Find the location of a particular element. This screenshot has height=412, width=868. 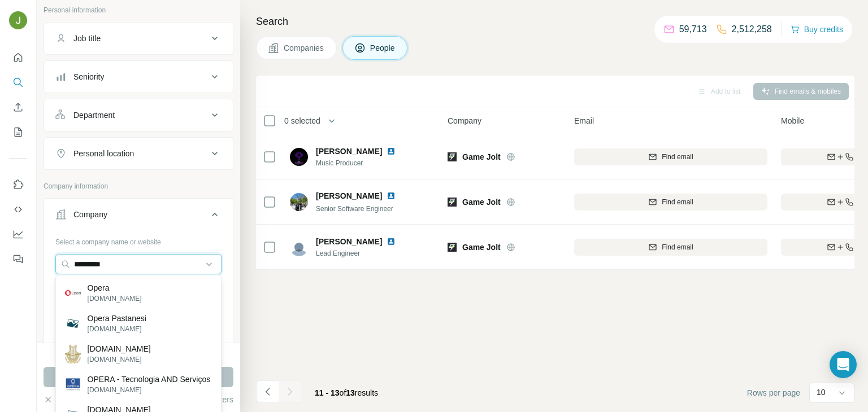

img: opera.com.ua is located at coordinates (73, 354).